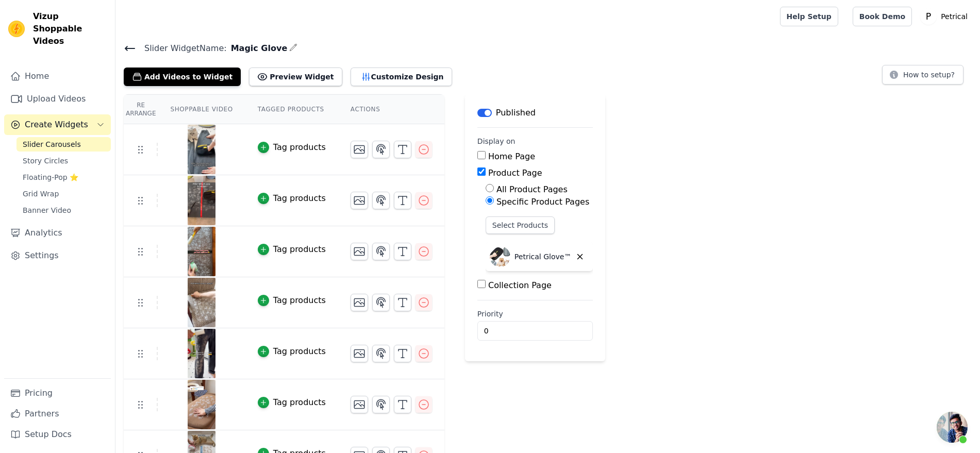 This screenshot has height=453, width=980. I want to click on button: Add Videos to Widget, so click(182, 77).